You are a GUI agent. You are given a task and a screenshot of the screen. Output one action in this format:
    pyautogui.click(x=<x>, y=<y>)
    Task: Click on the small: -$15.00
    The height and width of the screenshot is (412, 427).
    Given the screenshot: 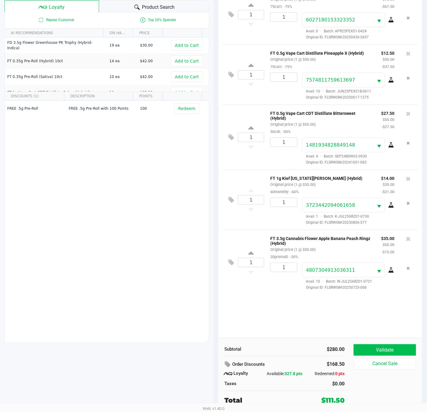 What is the action you would take?
    pyautogui.click(x=388, y=252)
    